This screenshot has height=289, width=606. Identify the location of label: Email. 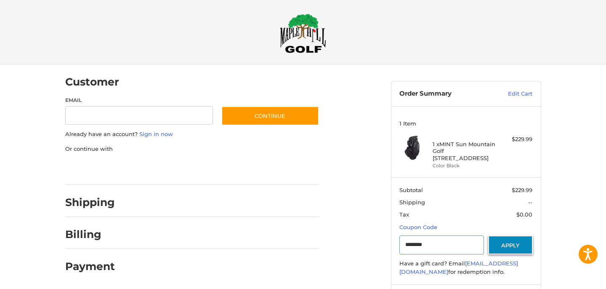
(139, 100).